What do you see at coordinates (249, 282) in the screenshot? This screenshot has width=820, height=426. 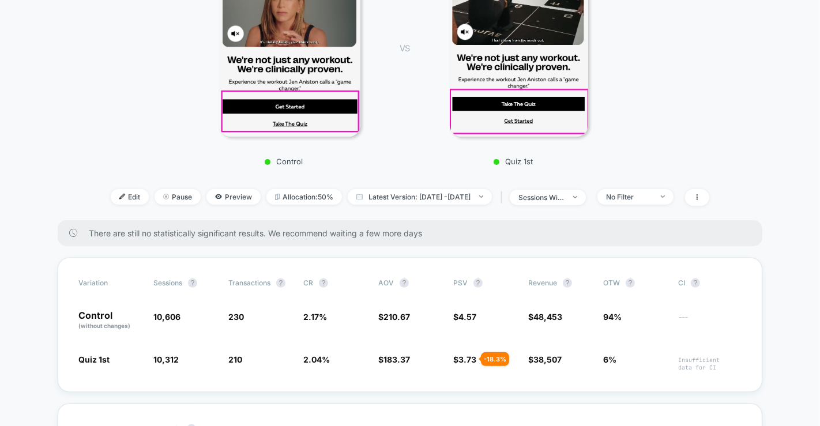 I see `span: Transactions` at bounding box center [249, 282].